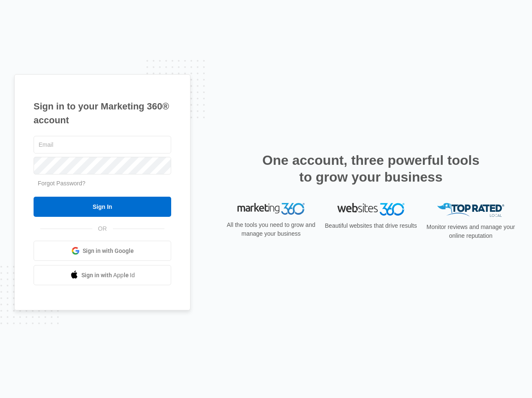 The image size is (532, 398). I want to click on p: Beautiful websites that drive results, so click(371, 226).